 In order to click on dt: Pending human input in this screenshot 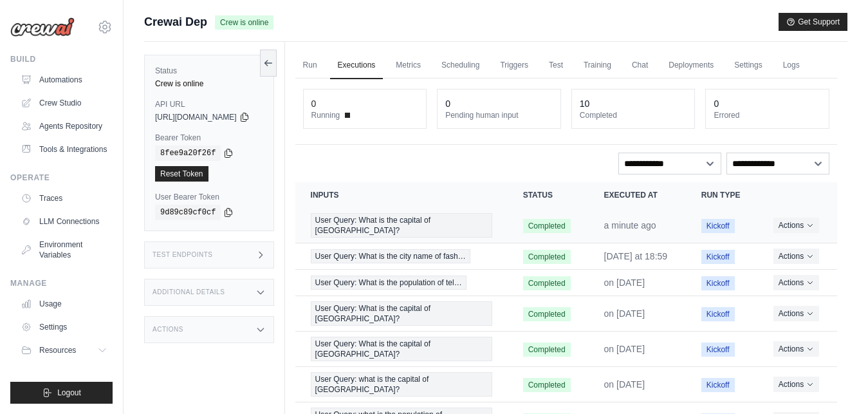, I will do `click(499, 115)`.